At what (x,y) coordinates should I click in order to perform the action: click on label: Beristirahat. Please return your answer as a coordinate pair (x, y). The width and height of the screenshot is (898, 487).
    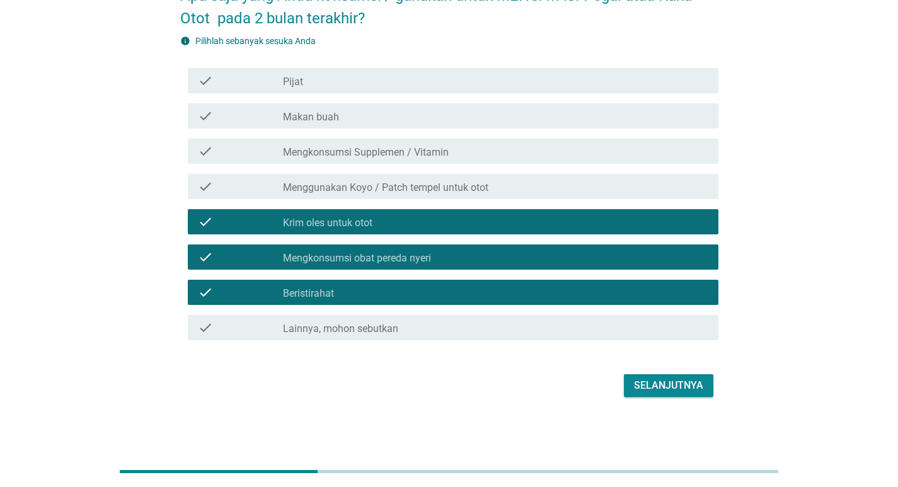
    Looking at the image, I should click on (308, 294).